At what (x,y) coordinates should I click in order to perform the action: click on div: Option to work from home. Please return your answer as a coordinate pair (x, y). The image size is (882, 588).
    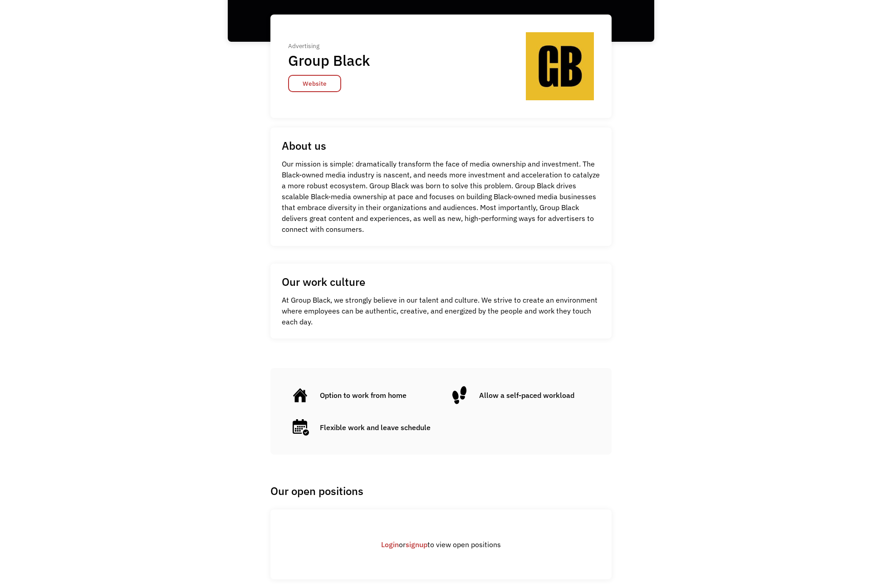
    Looking at the image, I should click on (363, 396).